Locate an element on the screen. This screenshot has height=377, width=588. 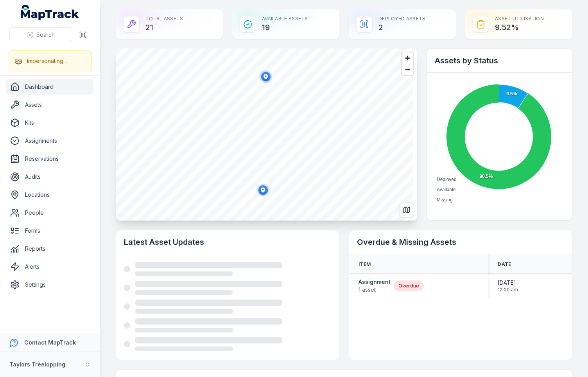
span: Deployed is located at coordinates (447, 179).